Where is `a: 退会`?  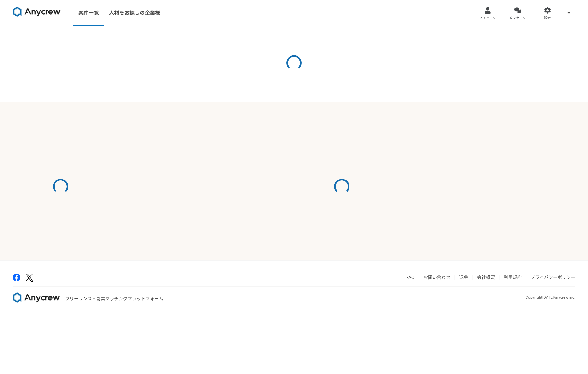 a: 退会 is located at coordinates (463, 278).